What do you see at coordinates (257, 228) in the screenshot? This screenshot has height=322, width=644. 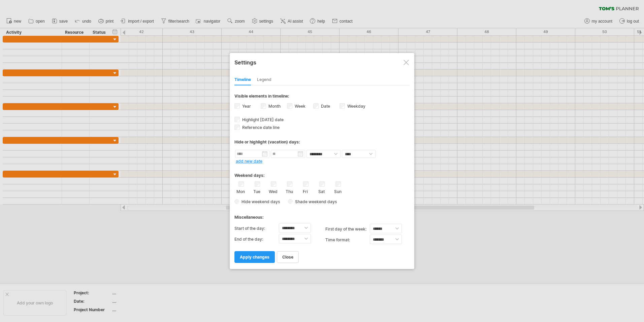 I see `label: Start of the day:` at bounding box center [257, 228].